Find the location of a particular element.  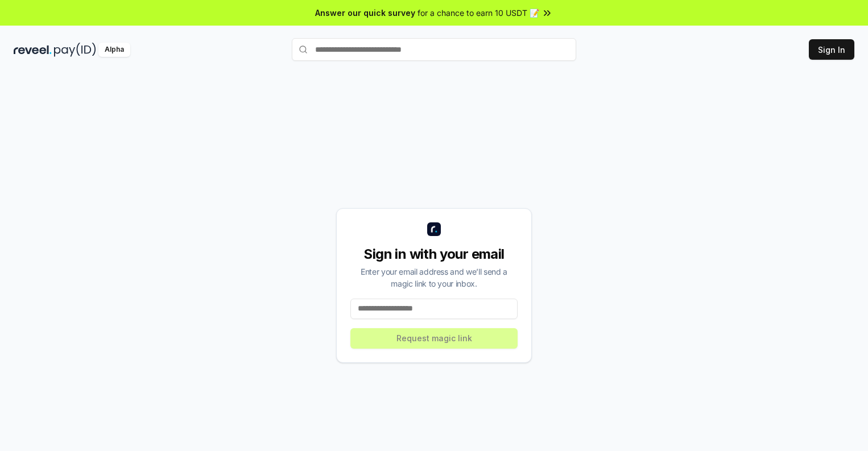

button: Sign In is located at coordinates (831, 49).